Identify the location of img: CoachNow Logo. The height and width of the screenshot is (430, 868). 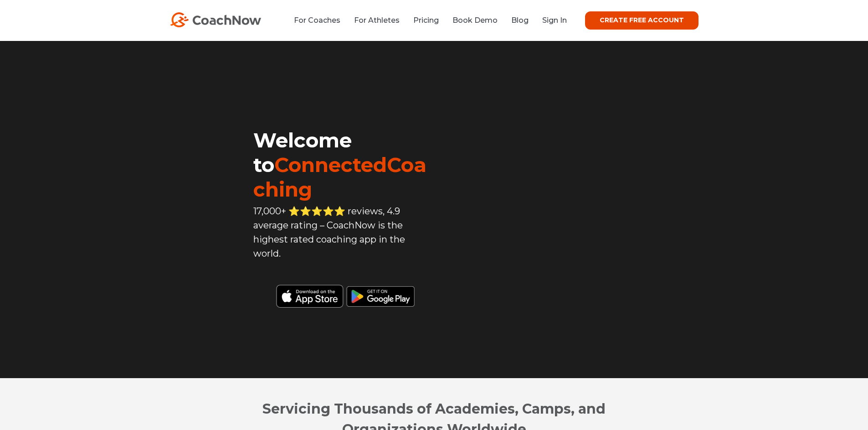
(216, 19).